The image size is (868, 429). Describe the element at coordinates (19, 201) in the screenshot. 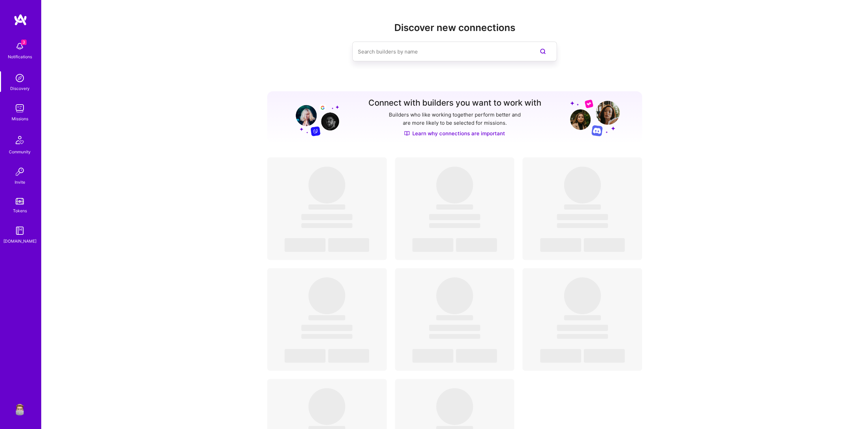

I see `img: tokens` at that location.